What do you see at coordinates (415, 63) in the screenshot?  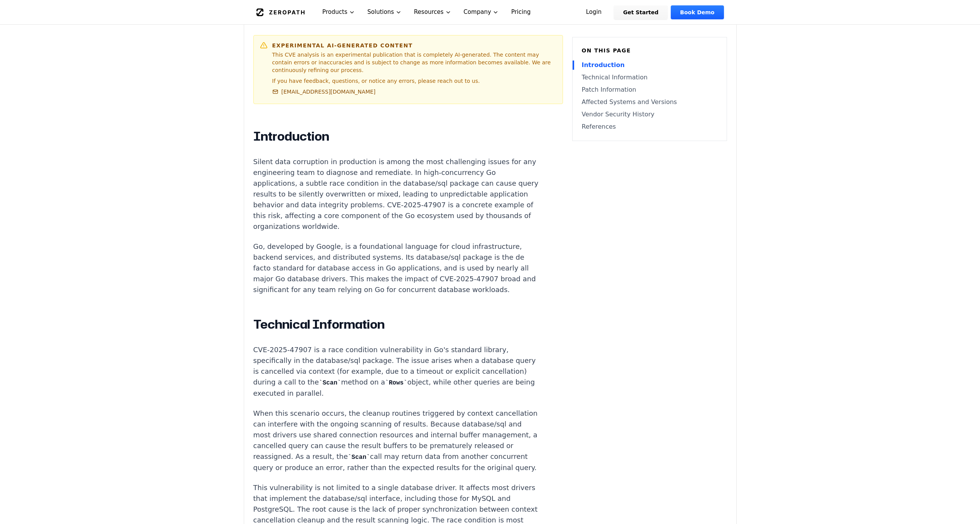 I see `p: This CVE analysis is an experimental publication that is completely AI-generated. The content may...` at bounding box center [415, 63].